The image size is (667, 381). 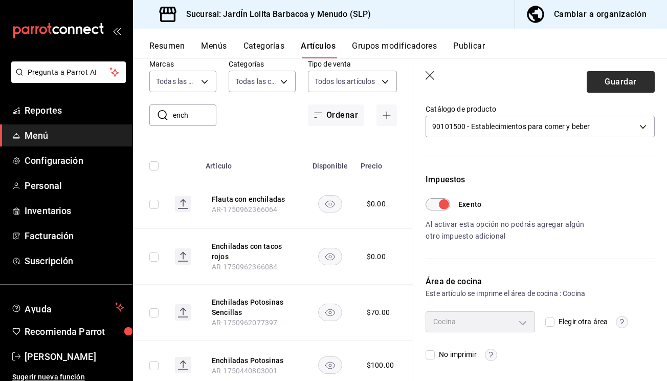 I want to click on div: Este artículo se imprime el área de cocina : Cocina, so click(x=540, y=293).